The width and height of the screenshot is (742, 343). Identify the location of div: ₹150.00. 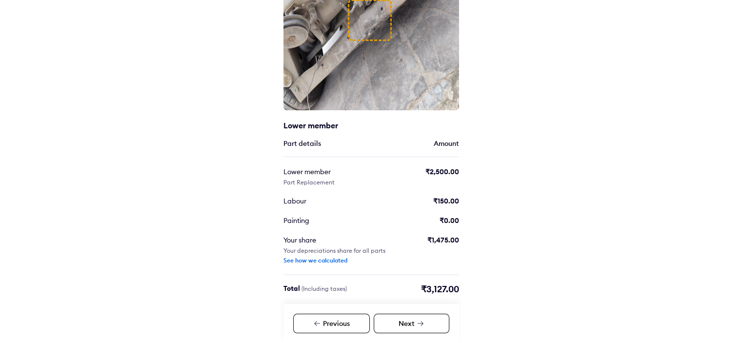
(446, 201).